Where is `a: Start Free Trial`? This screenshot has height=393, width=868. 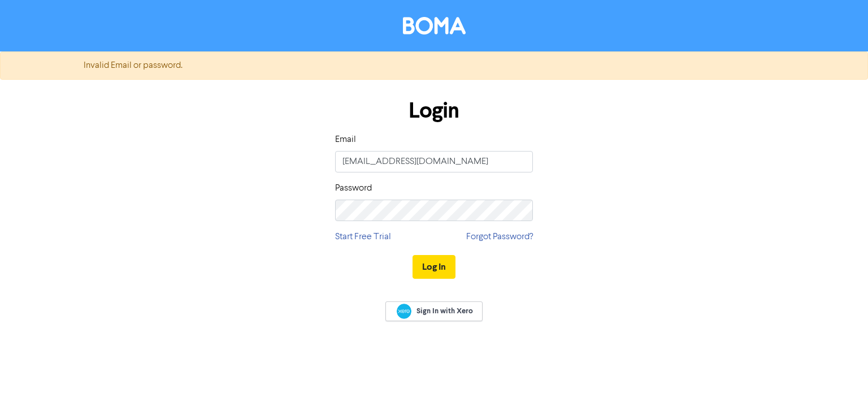
a: Start Free Trial is located at coordinates (363, 237).